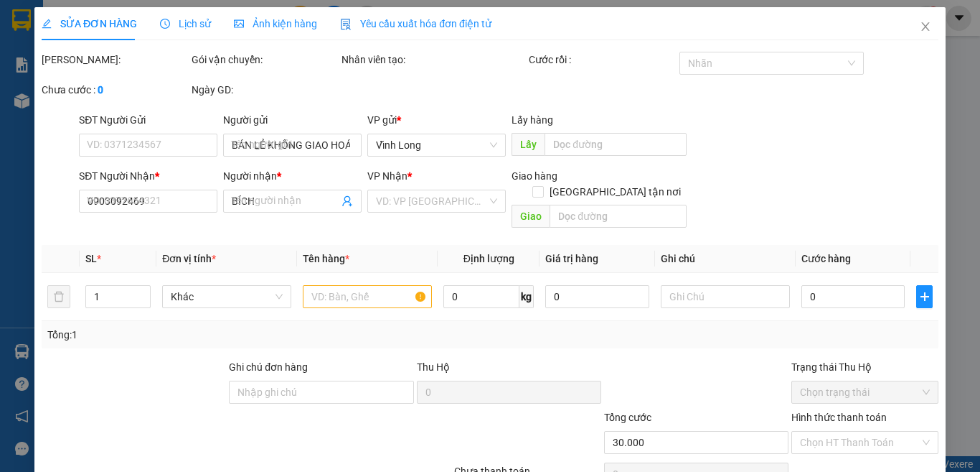  I want to click on span: Giao, so click(530, 216).